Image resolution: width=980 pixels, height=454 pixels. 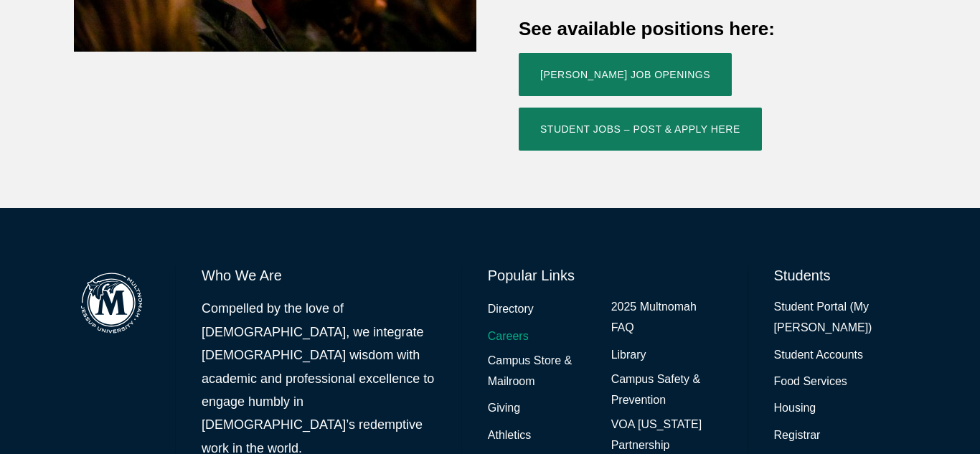 I want to click on a: 2025 Multnomah FAQ, so click(x=667, y=318).